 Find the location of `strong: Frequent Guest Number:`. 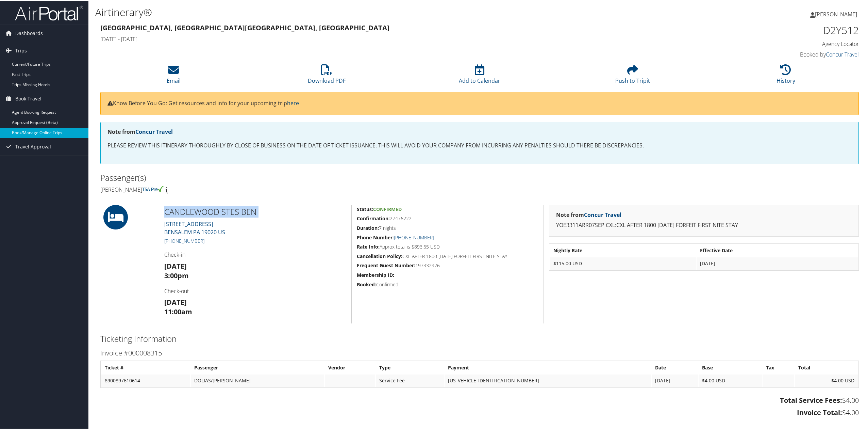

strong: Frequent Guest Number: is located at coordinates (386, 264).